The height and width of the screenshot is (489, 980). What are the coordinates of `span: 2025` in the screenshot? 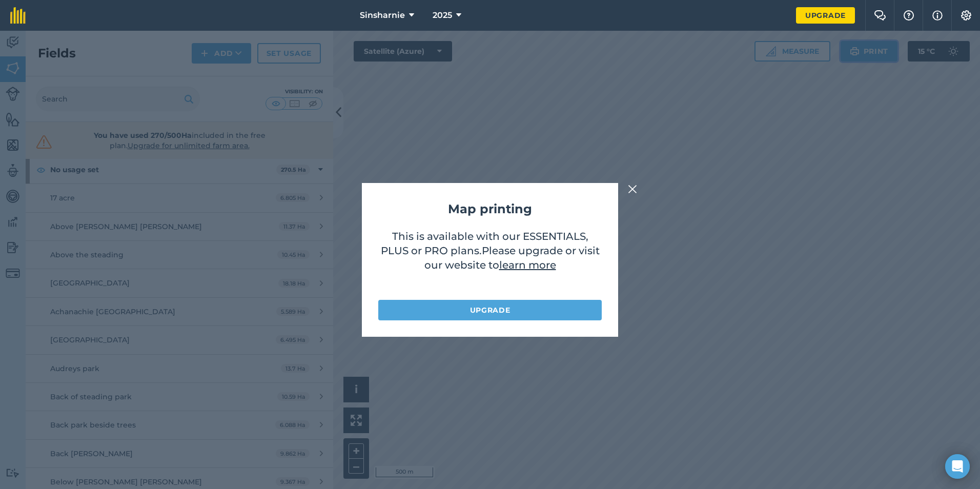 It's located at (442, 16).